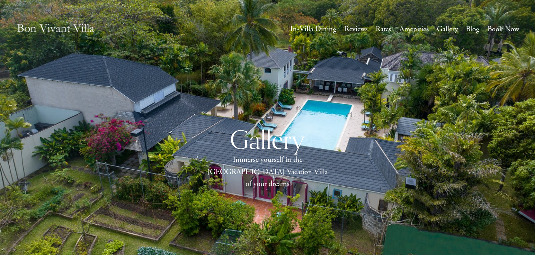 Image resolution: width=535 pixels, height=263 pixels. I want to click on a: Blog, so click(473, 29).